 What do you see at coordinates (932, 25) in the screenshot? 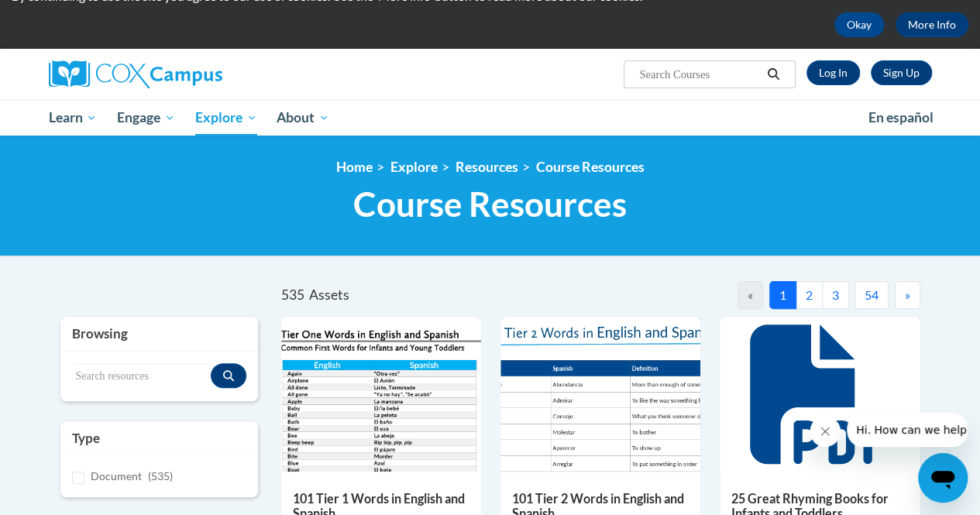
I see `a: More Info` at bounding box center [932, 25].